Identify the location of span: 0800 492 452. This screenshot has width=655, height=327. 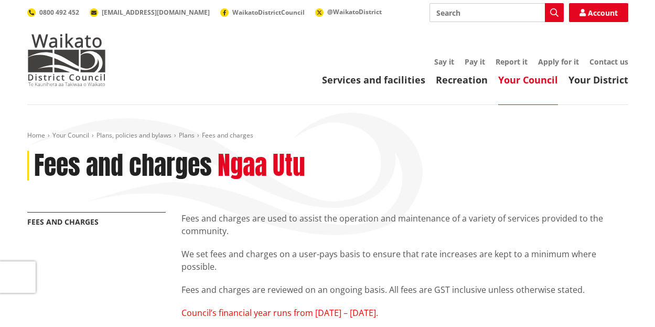
(59, 12).